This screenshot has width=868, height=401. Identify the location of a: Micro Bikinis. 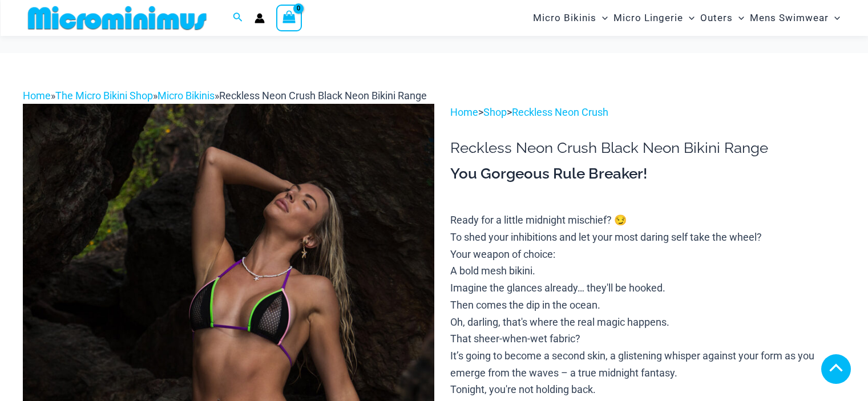
(186, 95).